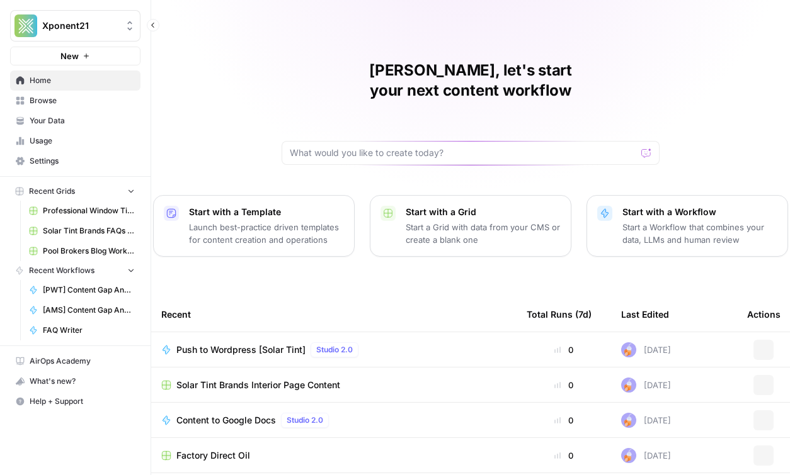  I want to click on span: AirOps Academy, so click(82, 361).